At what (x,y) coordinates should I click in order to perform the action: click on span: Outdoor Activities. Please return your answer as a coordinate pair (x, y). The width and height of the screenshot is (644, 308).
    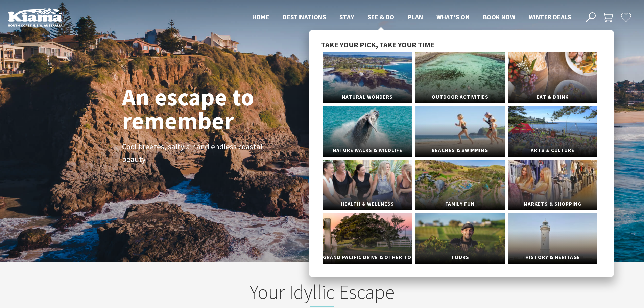
    Looking at the image, I should click on (460, 97).